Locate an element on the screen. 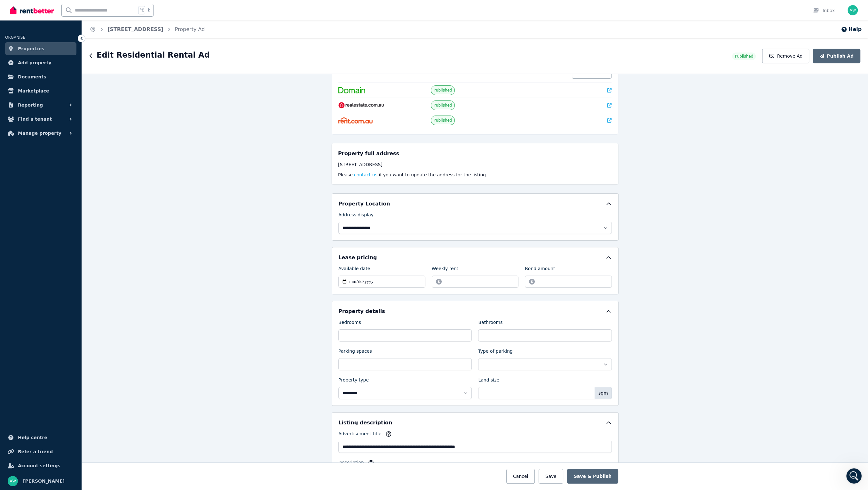 Image resolution: width=868 pixels, height=490 pixels. span: Manage property is located at coordinates (40, 133).